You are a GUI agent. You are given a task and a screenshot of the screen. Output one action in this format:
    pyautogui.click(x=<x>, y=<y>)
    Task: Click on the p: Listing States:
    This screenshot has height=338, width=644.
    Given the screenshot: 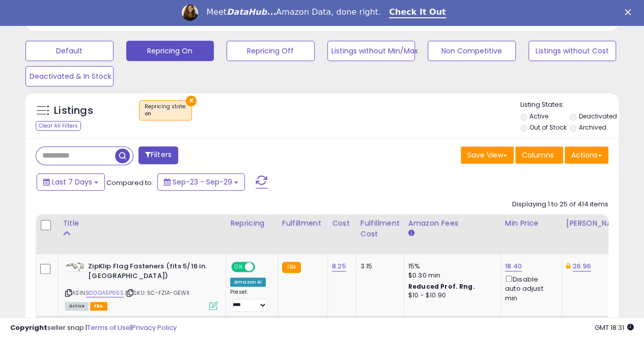 What is the action you would take?
    pyautogui.click(x=569, y=105)
    